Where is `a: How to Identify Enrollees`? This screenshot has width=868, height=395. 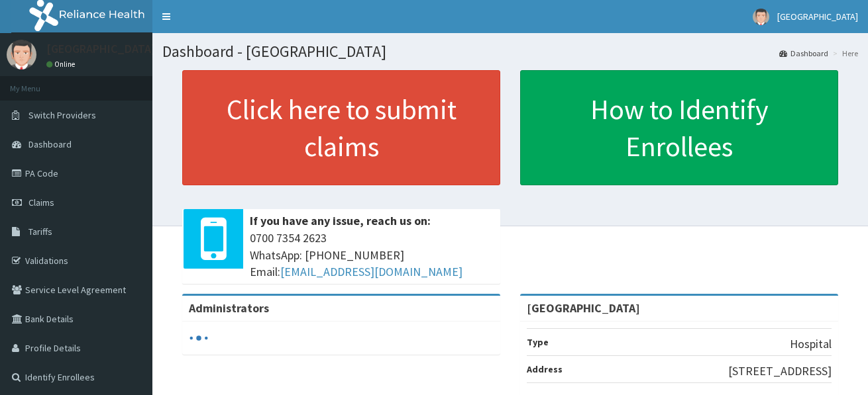 a: How to Identify Enrollees is located at coordinates (679, 128).